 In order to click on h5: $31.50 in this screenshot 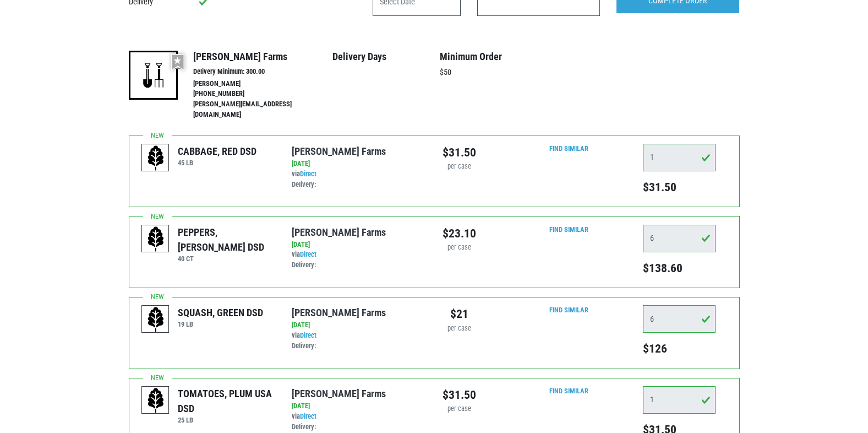, I will do `click(679, 187)`.